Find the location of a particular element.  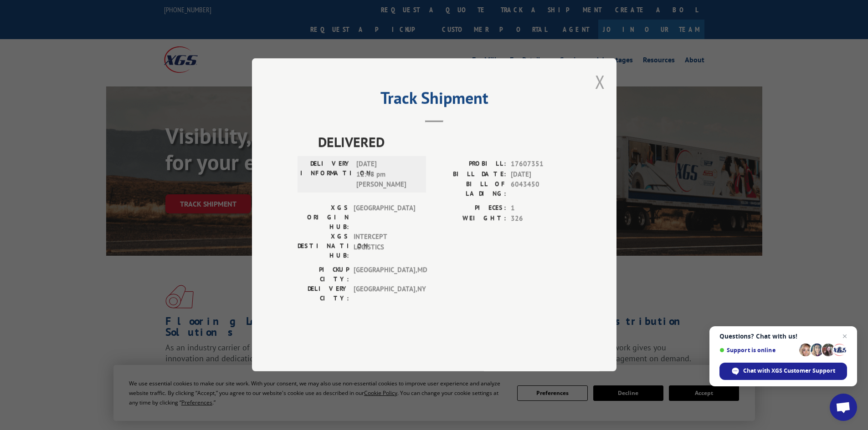

label: PROBILL: is located at coordinates (470, 165).